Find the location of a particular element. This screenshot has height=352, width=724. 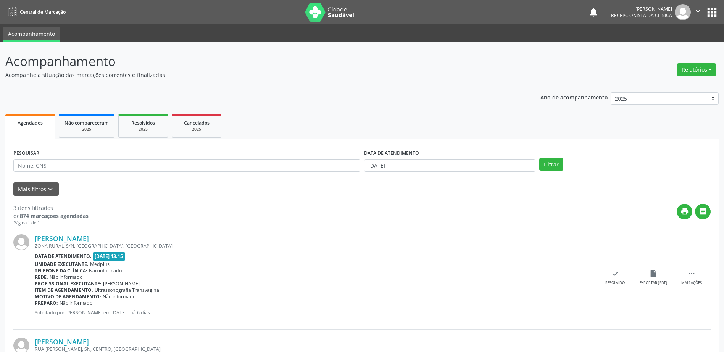

b: Unidade executante: is located at coordinates (61, 264).